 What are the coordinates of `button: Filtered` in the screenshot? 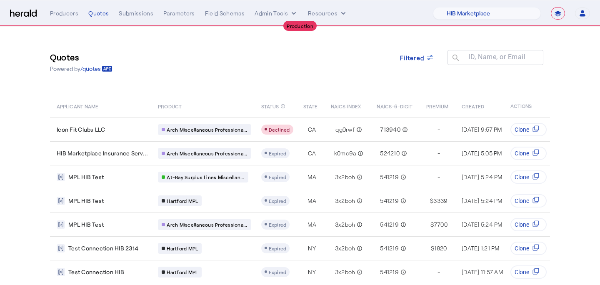 It's located at (417, 57).